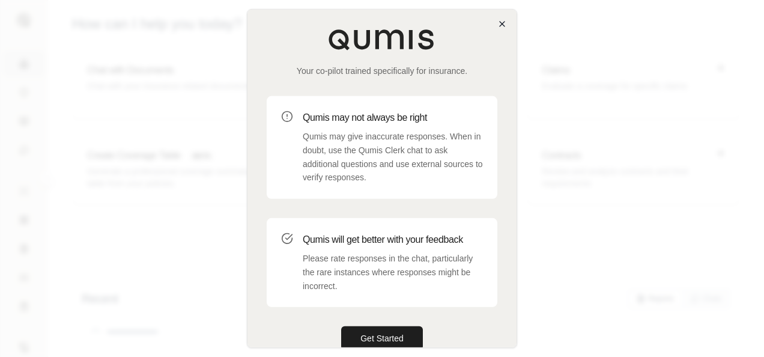 Image resolution: width=764 pixels, height=357 pixels. What do you see at coordinates (382, 71) in the screenshot?
I see `p: Your co-pilot trained specifically for insurance.` at bounding box center [382, 71].